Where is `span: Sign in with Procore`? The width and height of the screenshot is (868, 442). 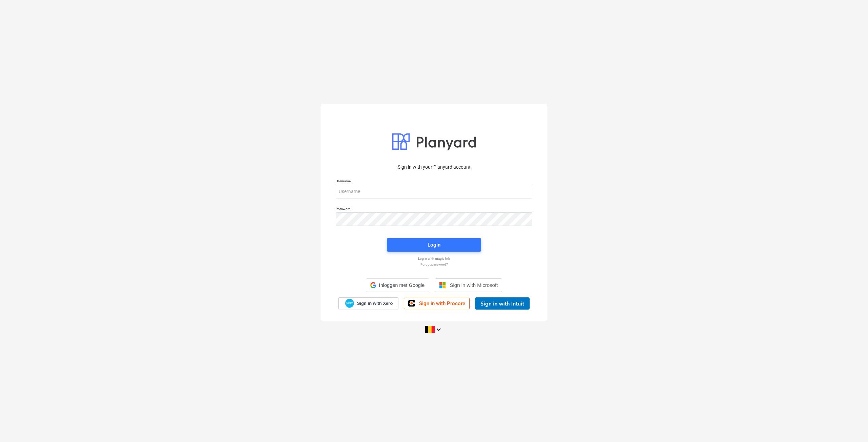 span: Sign in with Procore is located at coordinates (442, 304).